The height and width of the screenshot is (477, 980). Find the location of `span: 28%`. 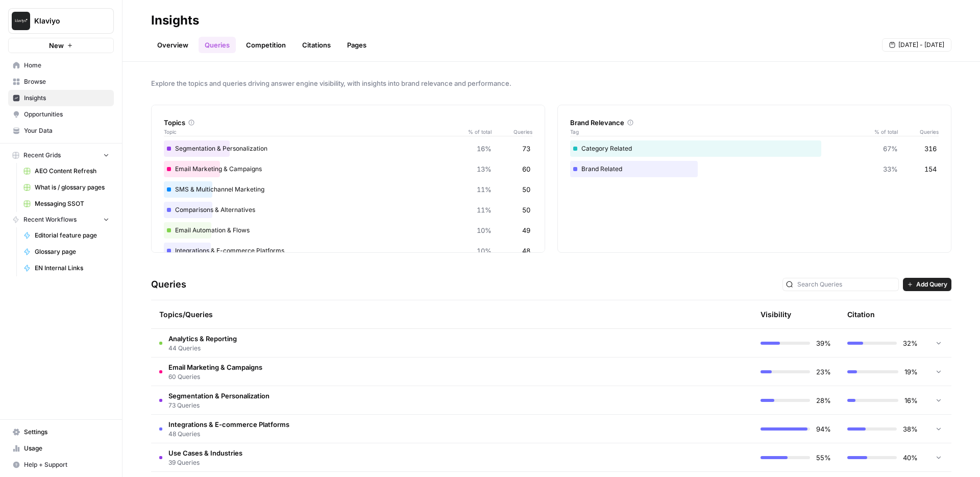

span: 28% is located at coordinates (823, 400).